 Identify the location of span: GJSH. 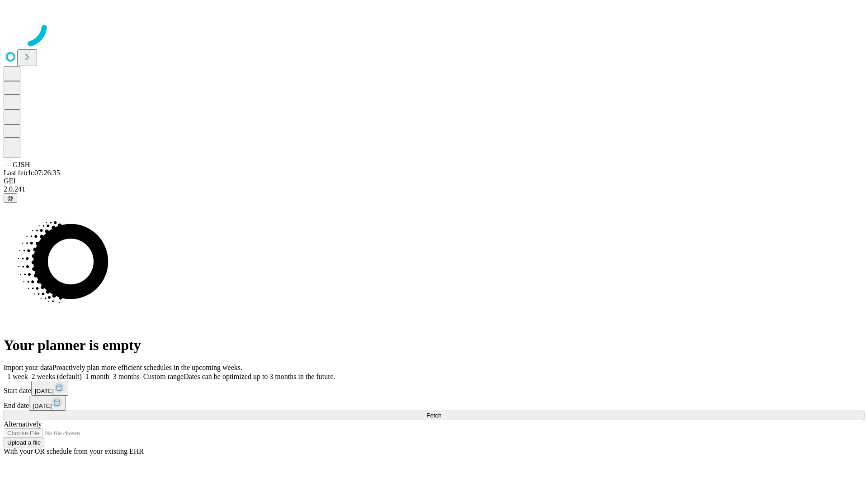
(21, 165).